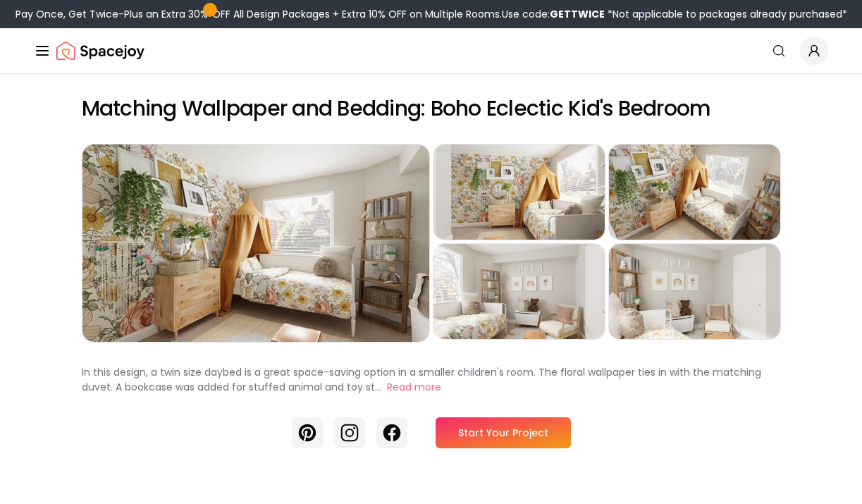 This screenshot has height=504, width=862. Describe the element at coordinates (431, 14) in the screenshot. I see `div: Pay Once, Get Twice-Plus an Extra 30% OFF All Design Packages + Extra 10% OFF on Multiple Rooms.` at that location.